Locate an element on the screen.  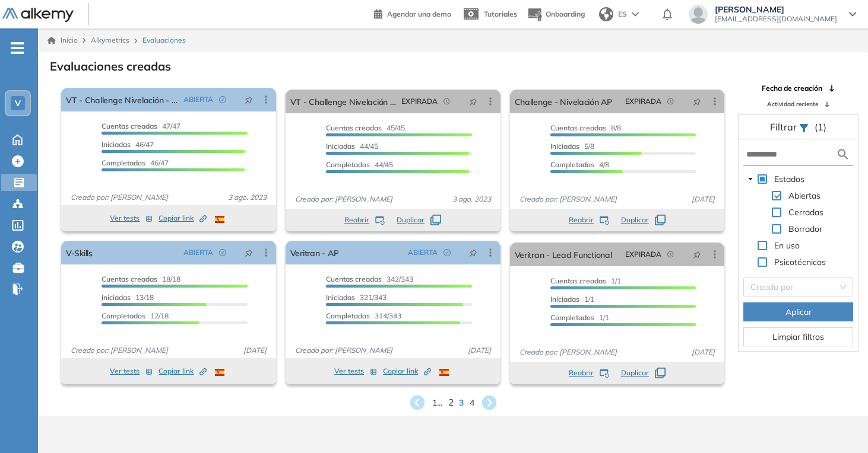
span: 2 is located at coordinates (450, 402).